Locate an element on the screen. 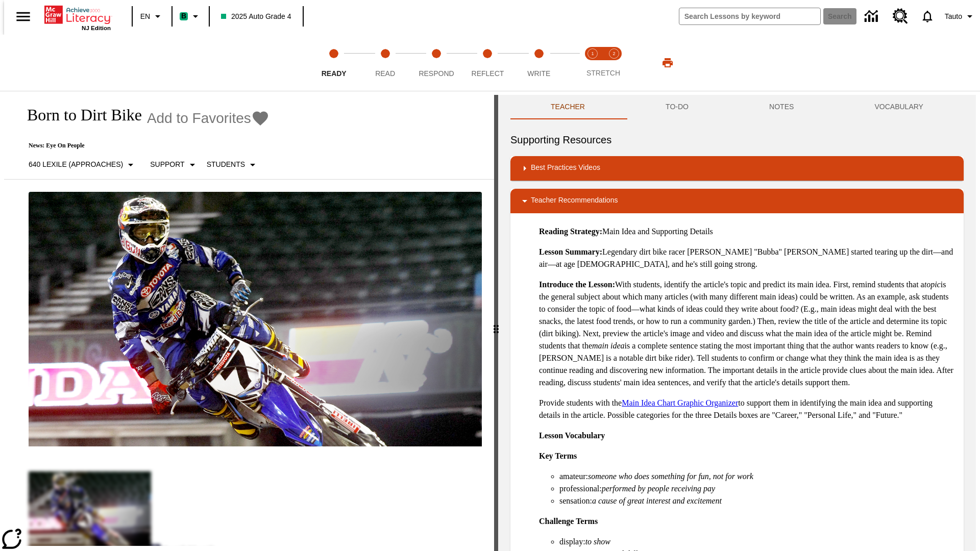  p: 640 Lexile (Approaches) is located at coordinates (76, 165).